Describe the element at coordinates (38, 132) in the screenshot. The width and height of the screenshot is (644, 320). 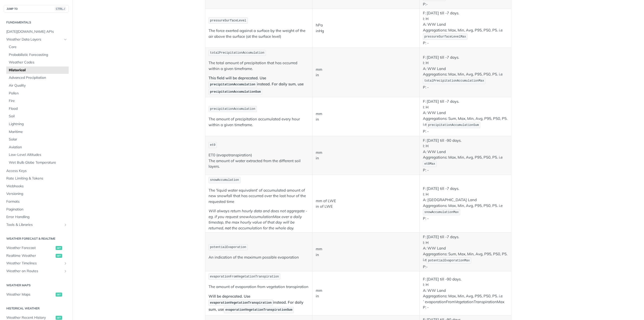
I see `a: Maritime` at that location.